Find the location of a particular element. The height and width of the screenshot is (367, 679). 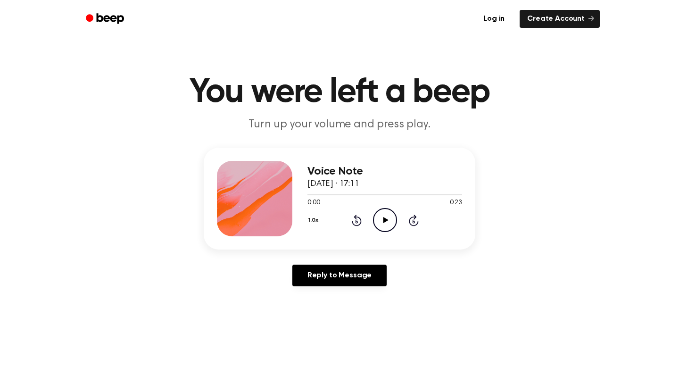

a: Beep is located at coordinates (106, 19).